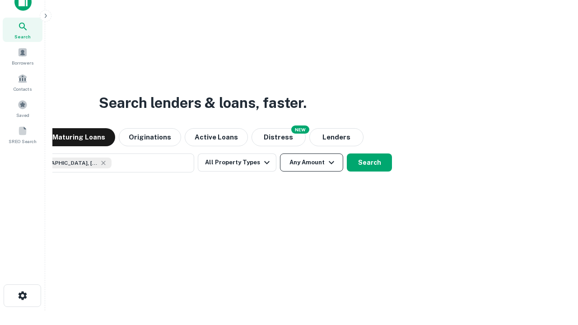 This screenshot has width=578, height=325. I want to click on a: Saved, so click(23, 108).